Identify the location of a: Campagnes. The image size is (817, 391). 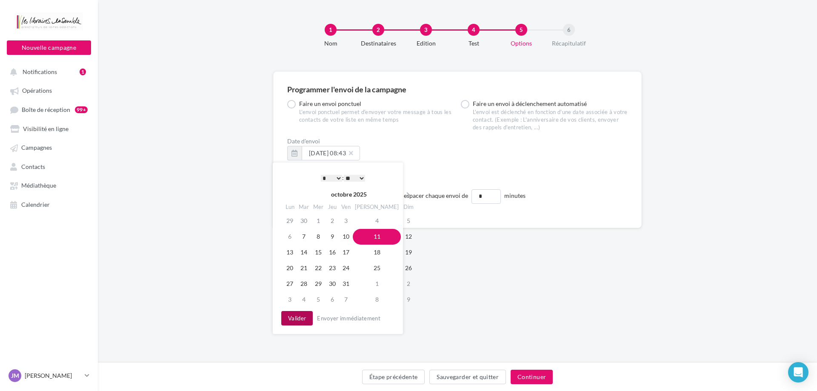
(49, 147).